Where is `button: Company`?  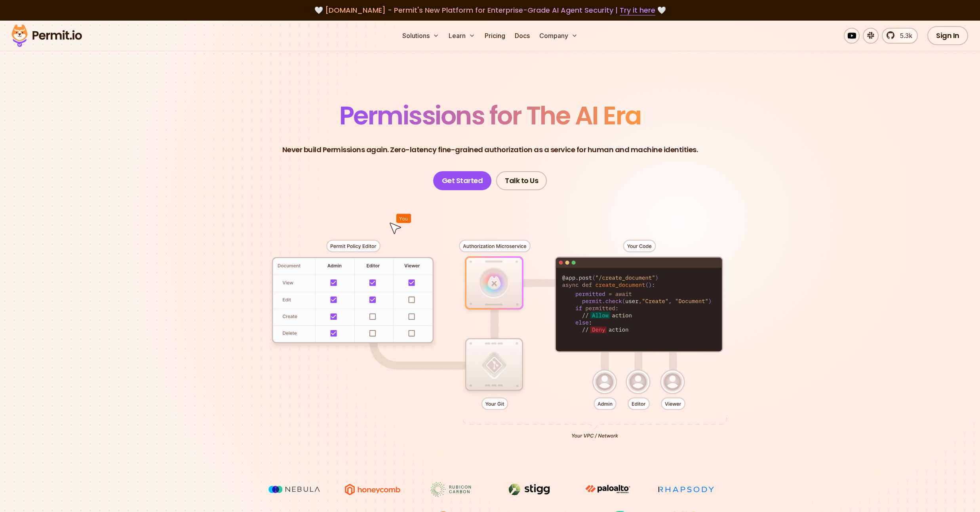 button: Company is located at coordinates (558, 35).